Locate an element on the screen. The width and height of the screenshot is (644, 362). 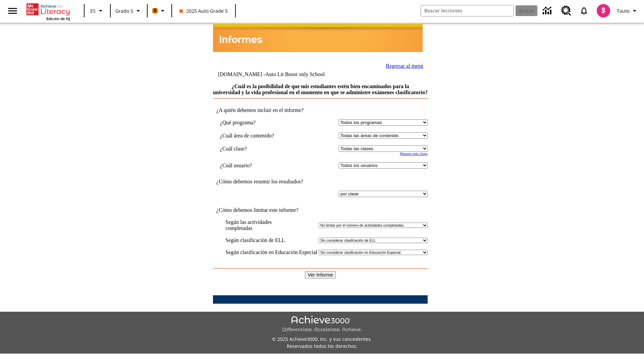
nobr: Auto Lit Boost only School is located at coordinates (295, 74).